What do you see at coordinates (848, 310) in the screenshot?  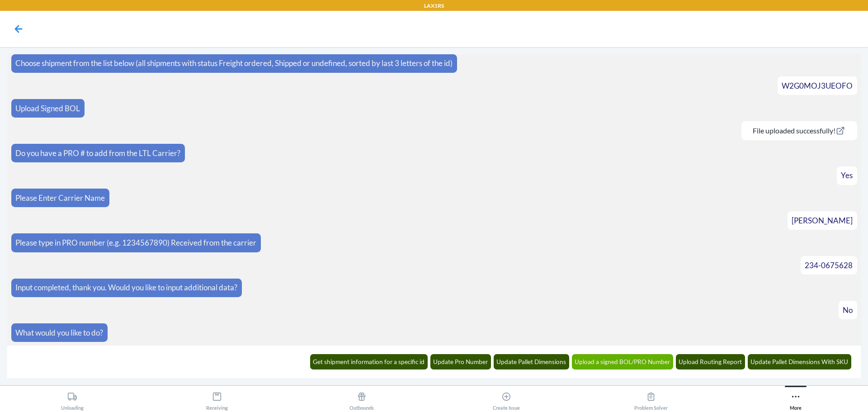 I see `span: No` at bounding box center [848, 310].